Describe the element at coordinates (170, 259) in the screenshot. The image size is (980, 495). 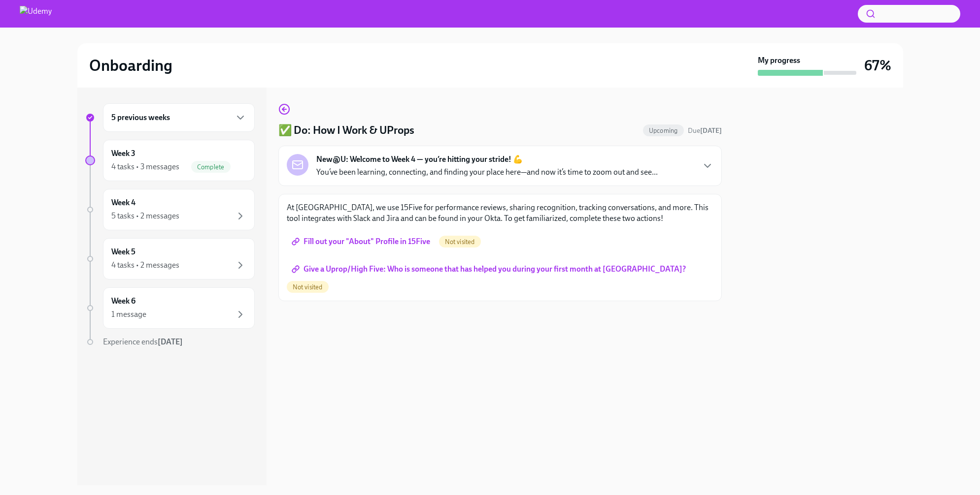
I see `a: Week 54 tasks • 2 messages` at that location.